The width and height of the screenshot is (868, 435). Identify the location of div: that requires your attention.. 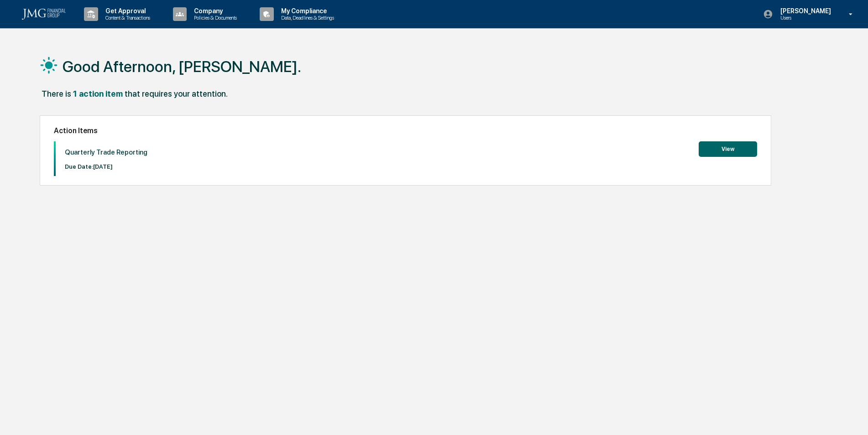
(176, 93).